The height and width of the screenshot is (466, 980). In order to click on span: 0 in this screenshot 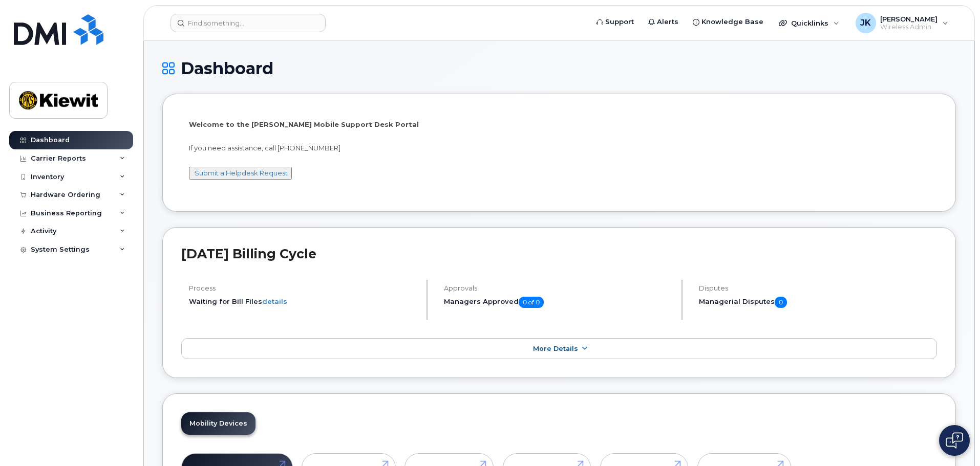, I will do `click(780, 302)`.